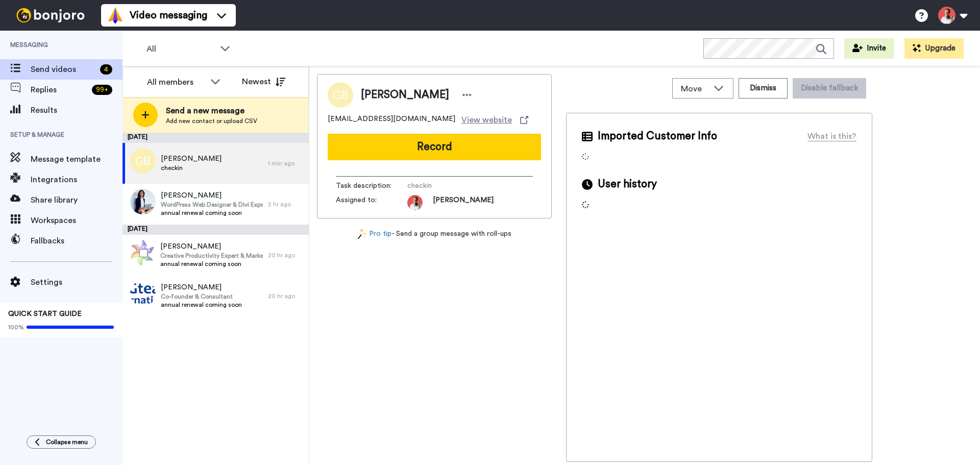 The width and height of the screenshot is (980, 465). I want to click on button: Dismiss, so click(763, 88).